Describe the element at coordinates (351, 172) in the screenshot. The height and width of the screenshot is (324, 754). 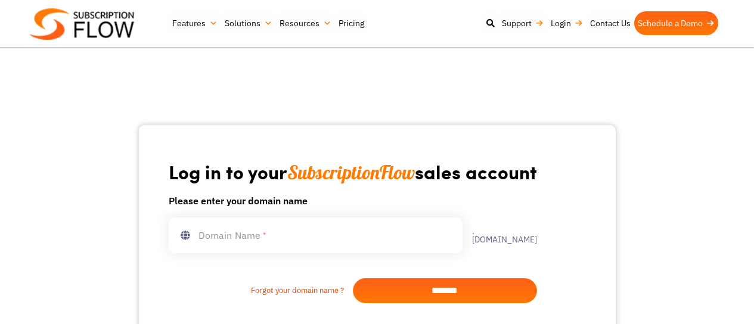
I see `span: SubscriptionFlow` at that location.